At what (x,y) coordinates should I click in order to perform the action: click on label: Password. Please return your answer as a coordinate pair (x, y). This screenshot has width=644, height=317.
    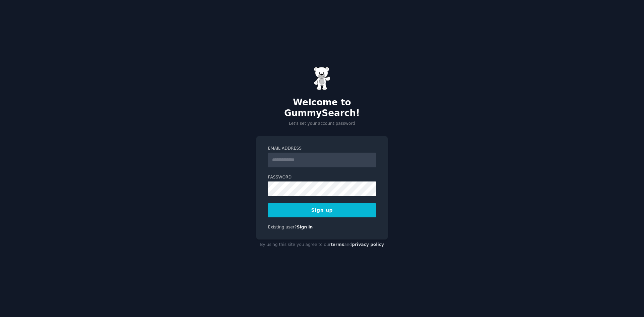
    Looking at the image, I should click on (322, 178).